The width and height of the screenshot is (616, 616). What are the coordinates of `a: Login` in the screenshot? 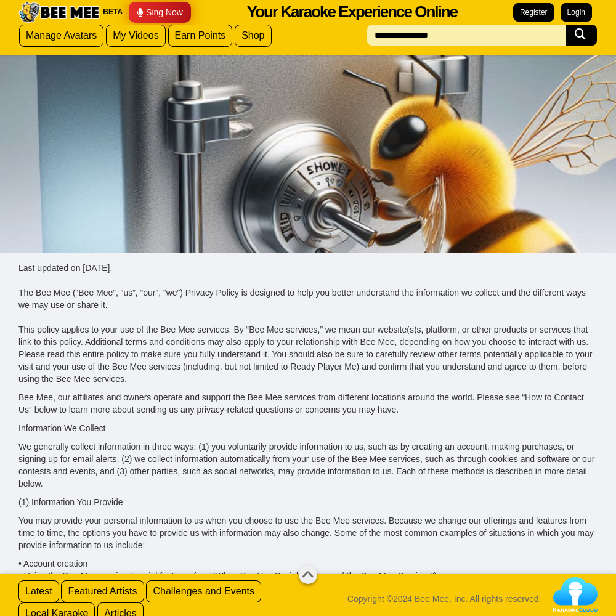 It's located at (576, 12).